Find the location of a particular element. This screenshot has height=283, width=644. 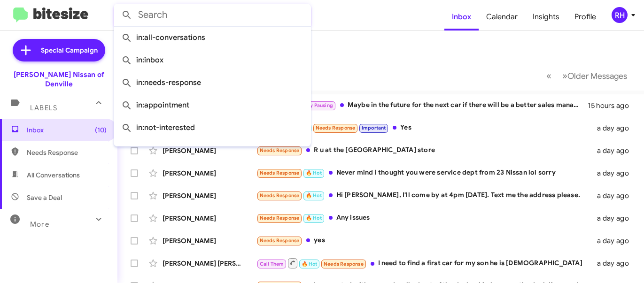

span: Insights is located at coordinates (546, 17).